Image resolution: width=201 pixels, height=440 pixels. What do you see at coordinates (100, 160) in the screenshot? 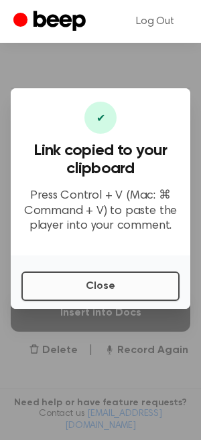
I see `h3: Link copied to your clipboard` at bounding box center [100, 160].